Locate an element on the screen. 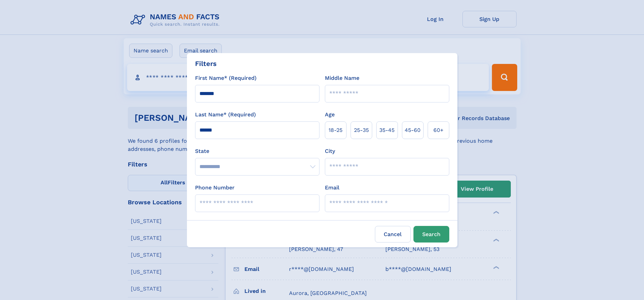 This screenshot has height=300, width=644. span: 45‑60 is located at coordinates (412, 130).